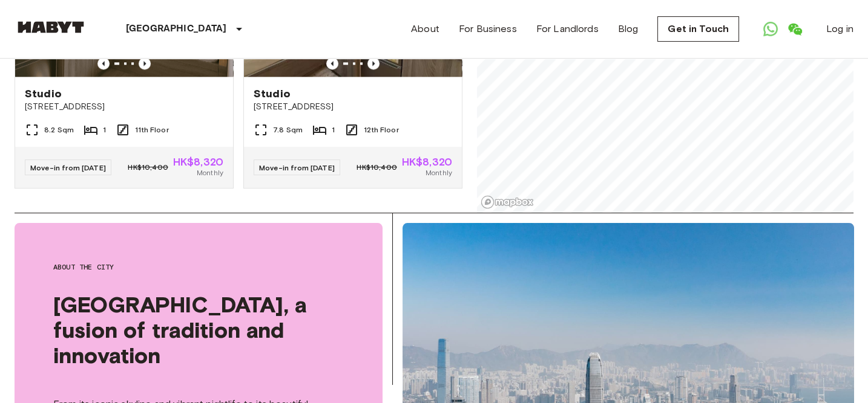 Image resolution: width=868 pixels, height=403 pixels. What do you see at coordinates (425, 29) in the screenshot?
I see `a: About` at bounding box center [425, 29].